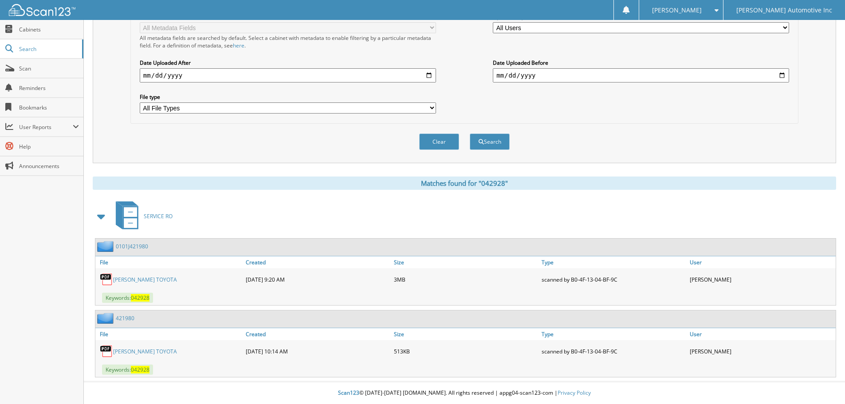 This screenshot has width=845, height=404. I want to click on label: File type, so click(288, 97).